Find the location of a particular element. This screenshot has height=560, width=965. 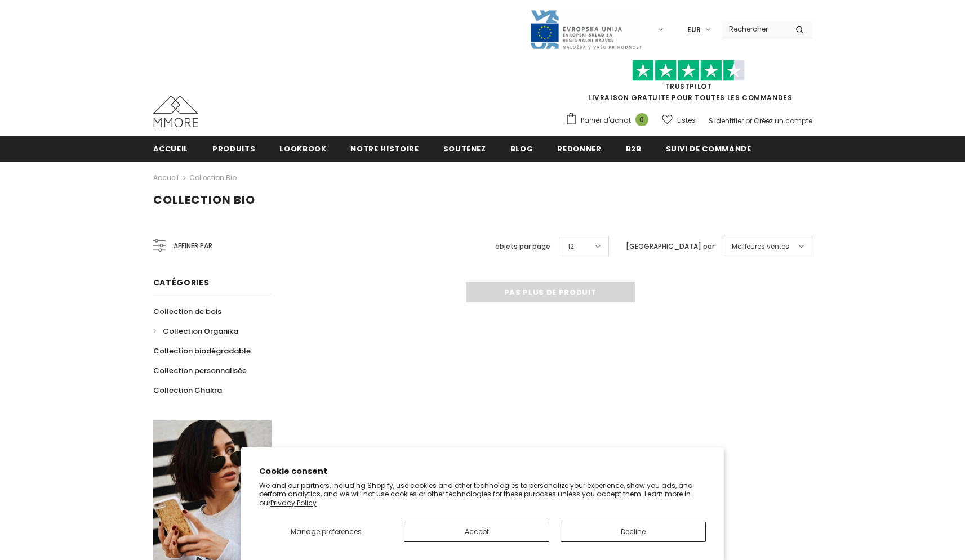

span: Collection biodégradable is located at coordinates (202, 350).